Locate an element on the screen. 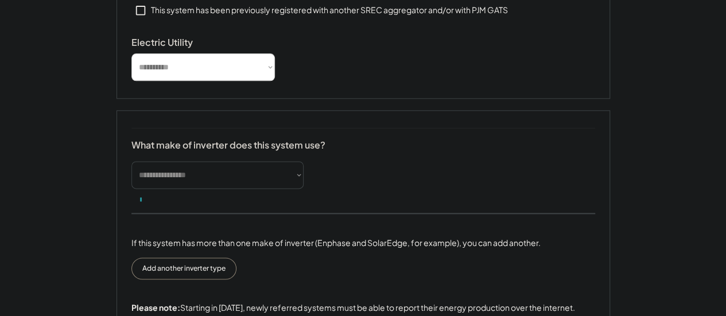 Image resolution: width=726 pixels, height=316 pixels. div: What make of inverter does this system use? is located at coordinates (228, 141).